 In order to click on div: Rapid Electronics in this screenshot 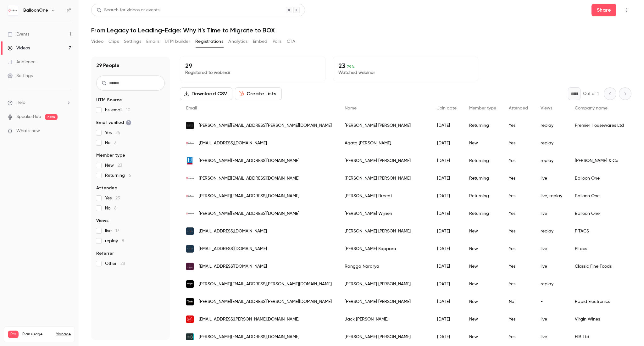, I will do `click(606, 301)`.